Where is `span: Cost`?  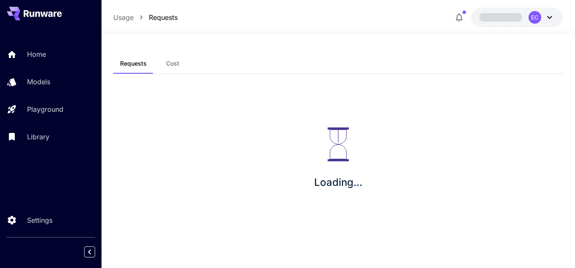 span: Cost is located at coordinates (172, 63).